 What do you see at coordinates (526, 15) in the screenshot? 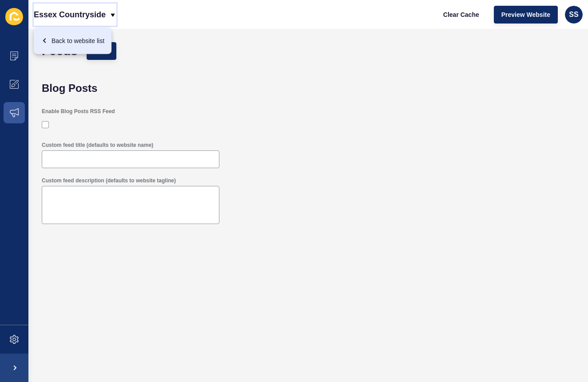
I see `button: Preview Website` at bounding box center [526, 15].